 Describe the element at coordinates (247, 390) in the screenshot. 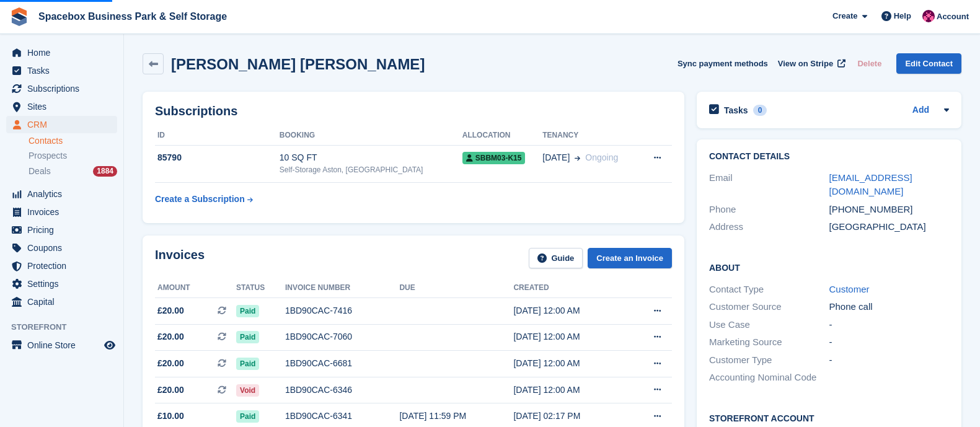

I see `span: Void` at that location.